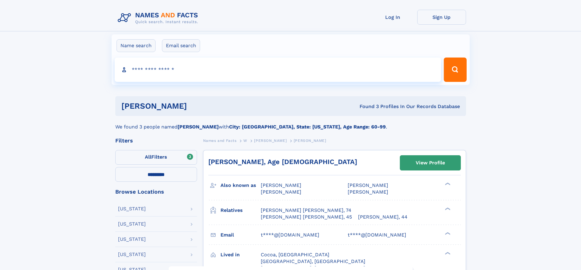 This screenshot has width=581, height=270. What do you see at coordinates (241, 186) in the screenshot?
I see `h3: Also known as` at bounding box center [241, 186].